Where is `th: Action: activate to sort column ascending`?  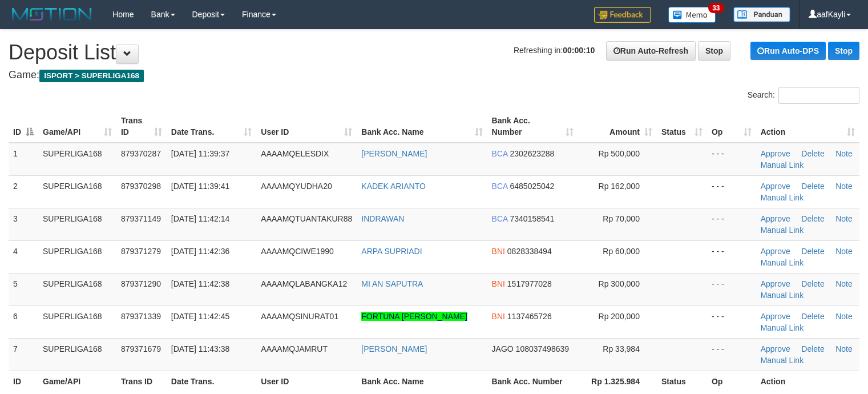
th: Action: activate to sort column ascending is located at coordinates (808, 126).